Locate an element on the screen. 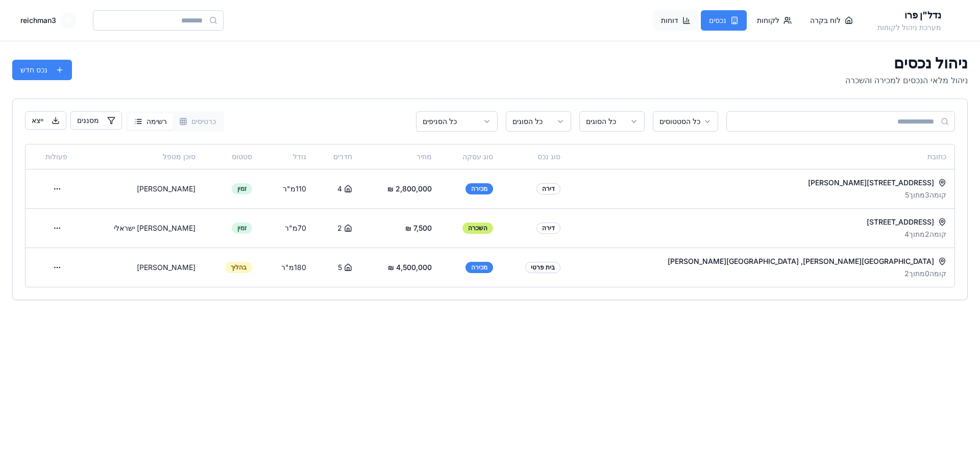 The height and width of the screenshot is (465, 980). button: כרטיסים is located at coordinates (198, 122).